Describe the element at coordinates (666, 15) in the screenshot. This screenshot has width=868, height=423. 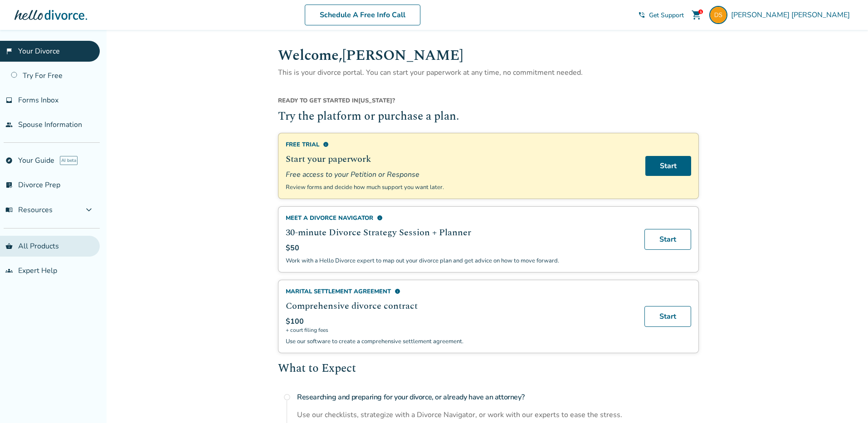
I see `span: Get Support` at that location.